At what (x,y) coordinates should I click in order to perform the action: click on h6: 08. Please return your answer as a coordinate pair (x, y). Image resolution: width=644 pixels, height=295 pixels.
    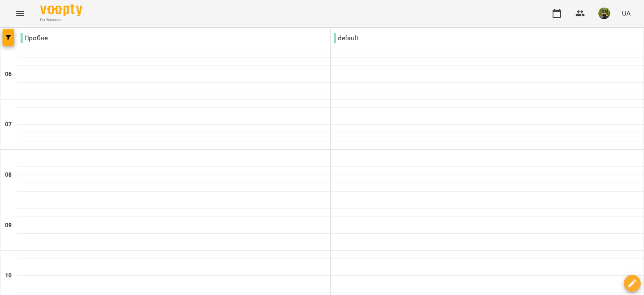
    Looking at the image, I should click on (8, 175).